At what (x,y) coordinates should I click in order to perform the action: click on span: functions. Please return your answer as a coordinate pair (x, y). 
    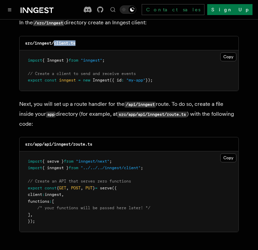
    Looking at the image, I should click on (38, 201).